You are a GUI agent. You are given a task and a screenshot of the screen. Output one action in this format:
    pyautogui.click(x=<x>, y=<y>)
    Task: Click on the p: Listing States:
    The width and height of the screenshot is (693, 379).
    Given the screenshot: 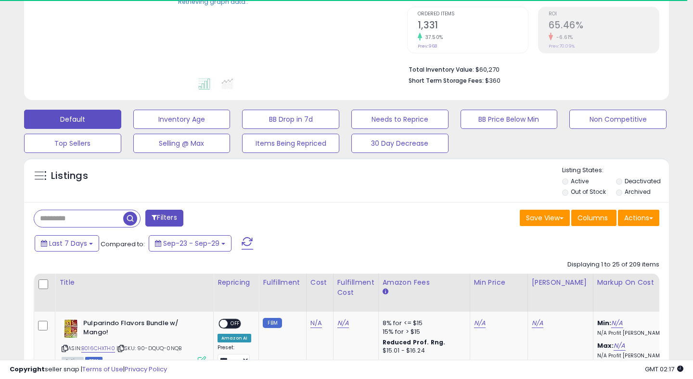 What is the action you would take?
    pyautogui.click(x=616, y=170)
    